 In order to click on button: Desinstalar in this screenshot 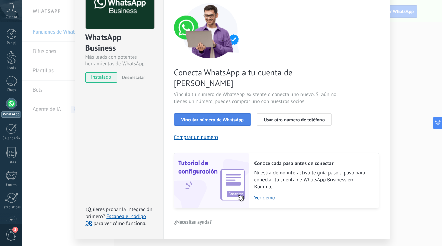, I will do `click(132, 77)`.